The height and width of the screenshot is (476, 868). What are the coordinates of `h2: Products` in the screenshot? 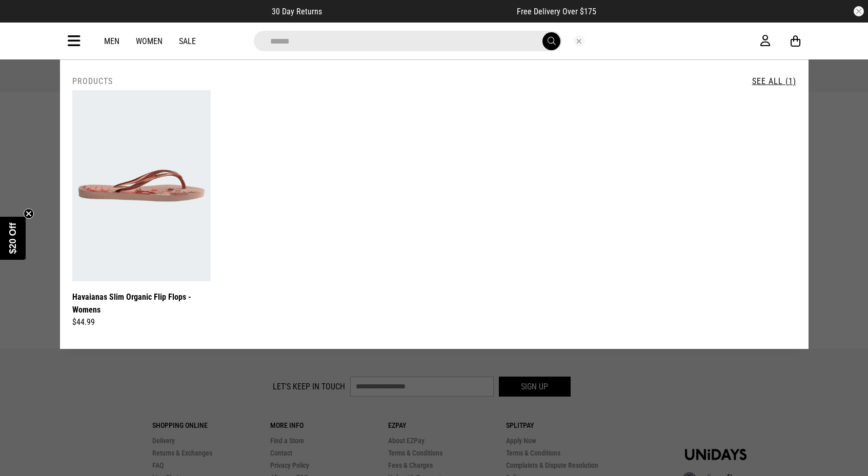 It's located at (93, 81).